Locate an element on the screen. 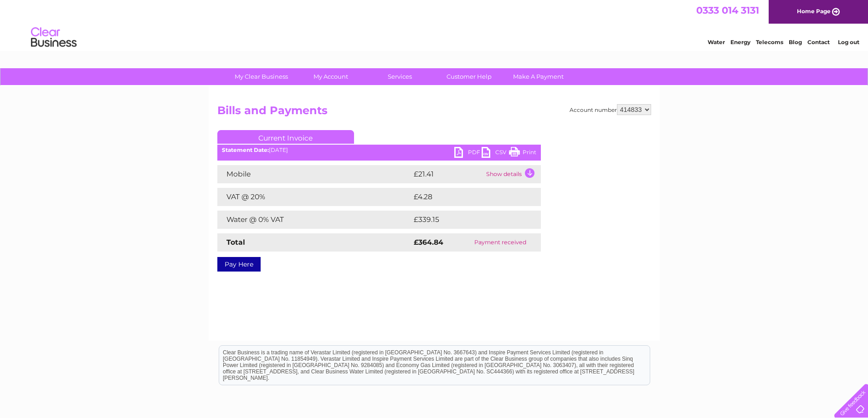  a: My Account is located at coordinates (330, 76).